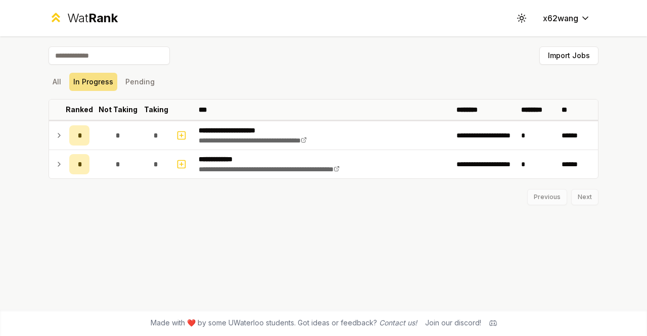 This screenshot has width=647, height=336. What do you see at coordinates (398, 323) in the screenshot?
I see `a: Contact us!` at bounding box center [398, 323].